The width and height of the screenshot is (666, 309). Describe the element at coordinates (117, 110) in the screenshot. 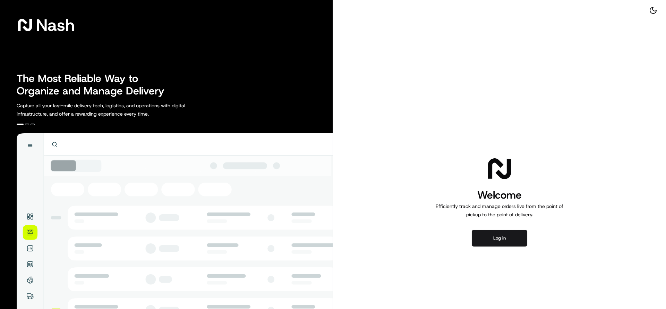

I see `p: Capture all your last-mile delivery tech, logistics, and operations with digital infrastructure, ...` at that location.